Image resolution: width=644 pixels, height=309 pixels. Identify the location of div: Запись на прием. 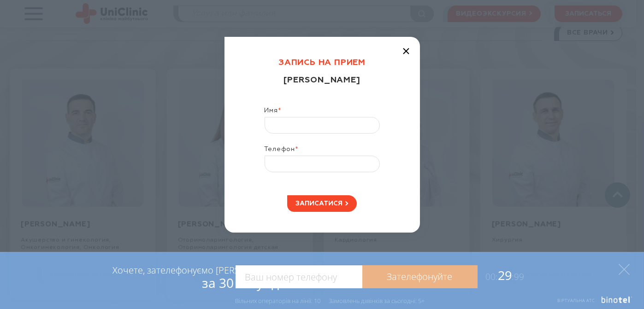
(322, 66).